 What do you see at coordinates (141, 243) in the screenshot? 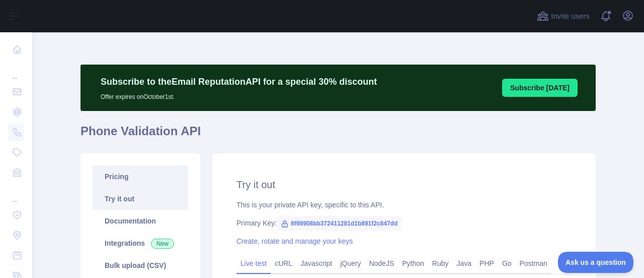
I see `a: Integrations New` at bounding box center [141, 243].